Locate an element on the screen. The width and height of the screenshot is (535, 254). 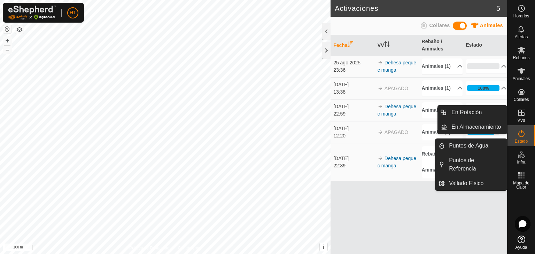
th: Rebaño / Animales is located at coordinates (441, 45).